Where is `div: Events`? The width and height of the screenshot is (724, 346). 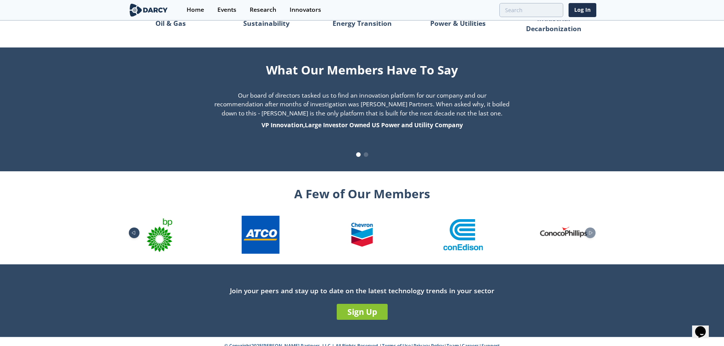
div: Events is located at coordinates (227, 10).